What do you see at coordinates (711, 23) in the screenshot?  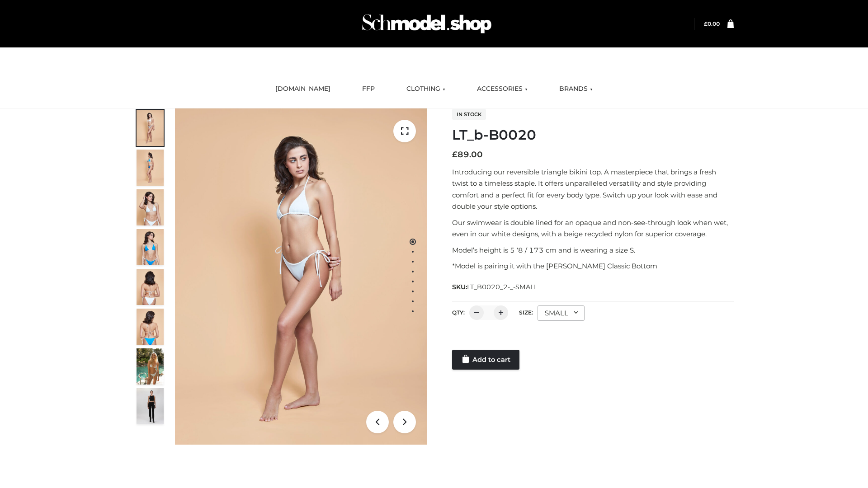 I see `a: £0.00` at bounding box center [711, 23].